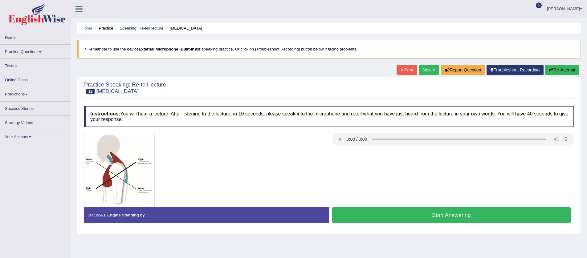  I want to click on div: Status:, so click(206, 215).